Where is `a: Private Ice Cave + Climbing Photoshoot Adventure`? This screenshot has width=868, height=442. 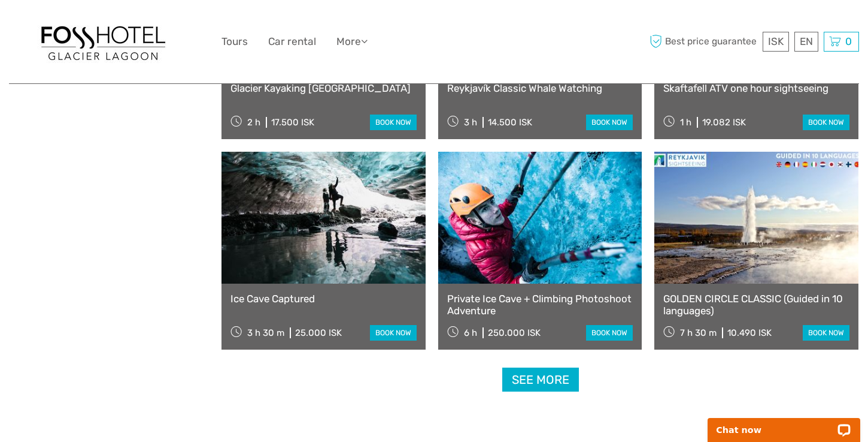
a: Private Ice Cave + Climbing Photoshoot Adventure is located at coordinates (540, 304).